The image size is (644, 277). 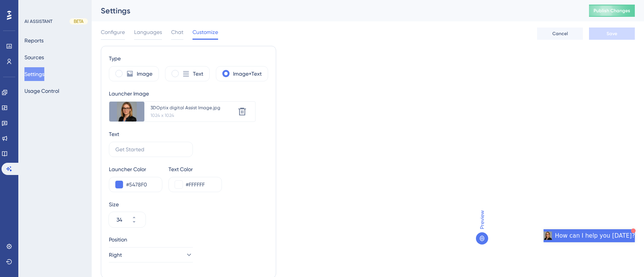 What do you see at coordinates (79, 21) in the screenshot?
I see `div: BETA` at bounding box center [79, 21].